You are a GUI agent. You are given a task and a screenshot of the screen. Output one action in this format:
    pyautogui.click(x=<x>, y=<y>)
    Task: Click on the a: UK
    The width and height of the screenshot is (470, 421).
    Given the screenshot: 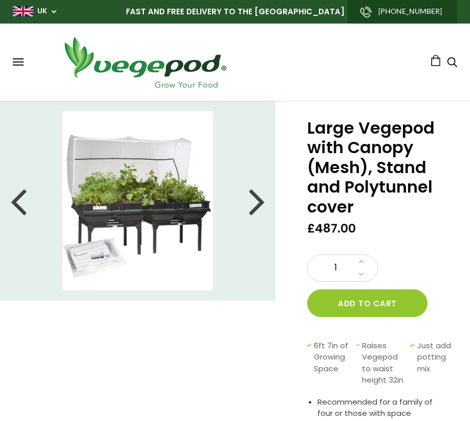 What is the action you would take?
    pyautogui.click(x=42, y=11)
    